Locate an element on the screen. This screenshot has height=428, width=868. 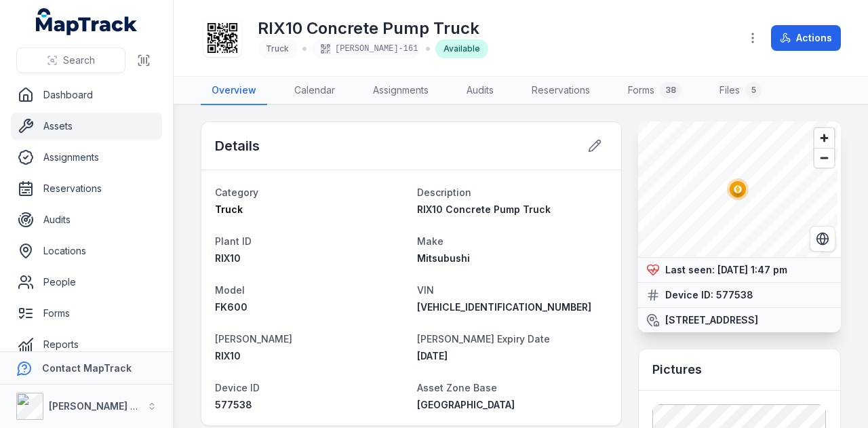
time: 05/09/2025, 1:47:16 pm is located at coordinates (752, 269).